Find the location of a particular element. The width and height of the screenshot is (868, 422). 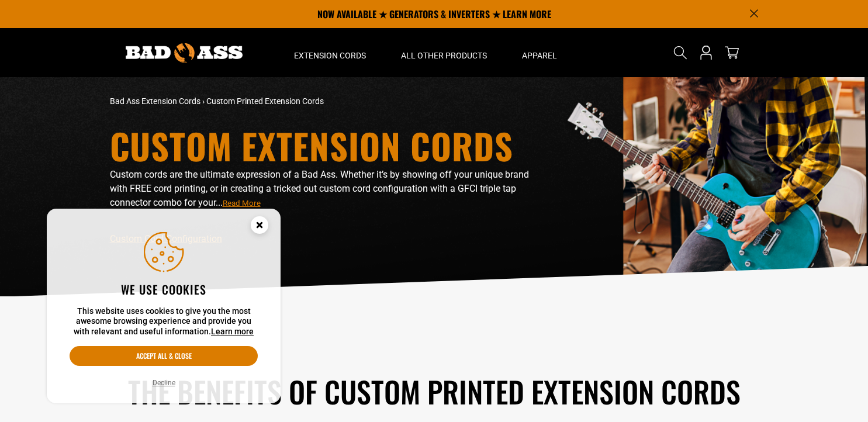

img: Bad Ass Extension Cords is located at coordinates (184, 52).